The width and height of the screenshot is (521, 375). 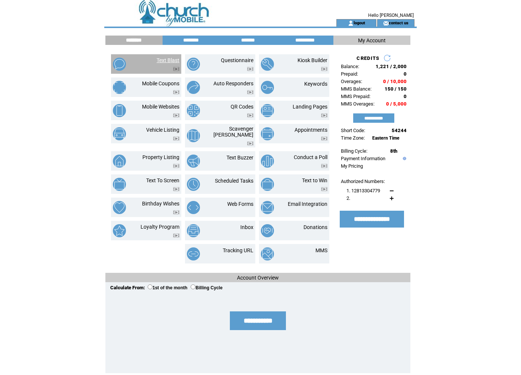 I want to click on input: 1st of the month, so click(x=150, y=286).